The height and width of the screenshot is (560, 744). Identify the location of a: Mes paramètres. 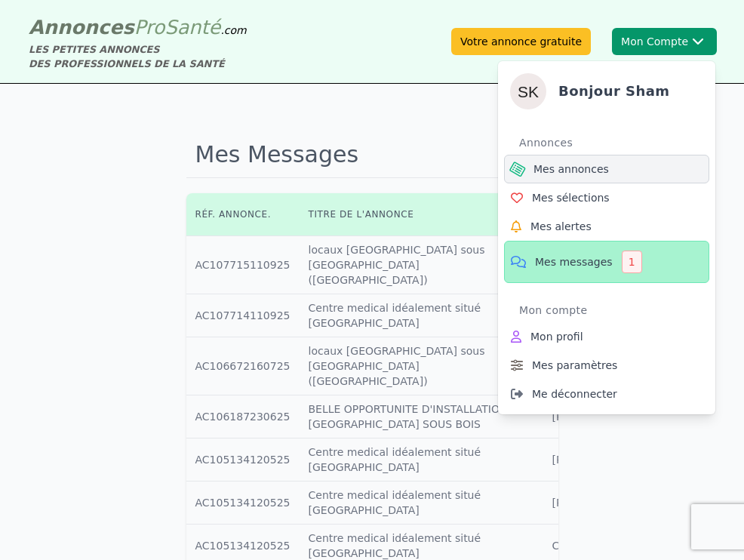
(606, 365).